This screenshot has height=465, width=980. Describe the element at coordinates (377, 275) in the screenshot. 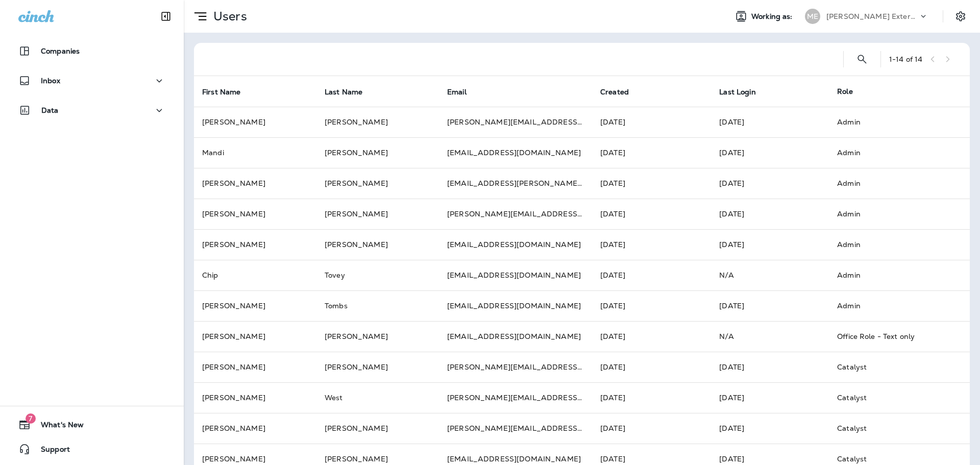

I see `td: Tovey` at that location.